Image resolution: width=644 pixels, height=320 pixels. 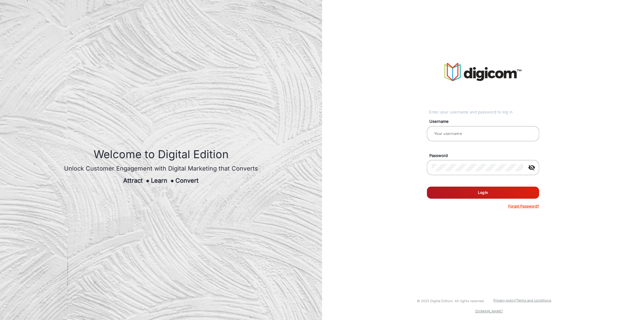 What do you see at coordinates (483, 72) in the screenshot?
I see `img: vmg-logo` at bounding box center [483, 72].